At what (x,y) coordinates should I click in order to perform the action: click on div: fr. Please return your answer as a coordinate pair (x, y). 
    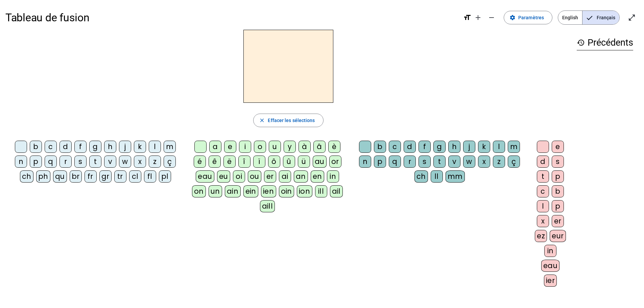
    Looking at the image, I should click on (91, 176).